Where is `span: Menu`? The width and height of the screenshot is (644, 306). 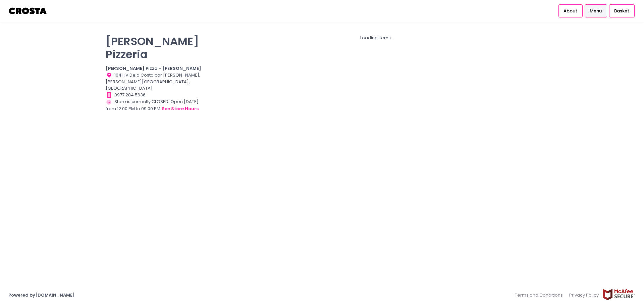 span: Menu is located at coordinates (596, 11).